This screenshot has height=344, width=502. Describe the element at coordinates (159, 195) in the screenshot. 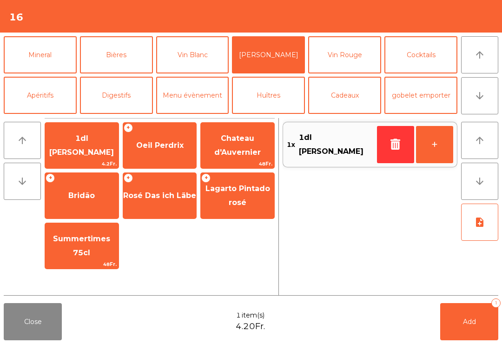

I see `span: Rosé Das ich Läbe` at that location.